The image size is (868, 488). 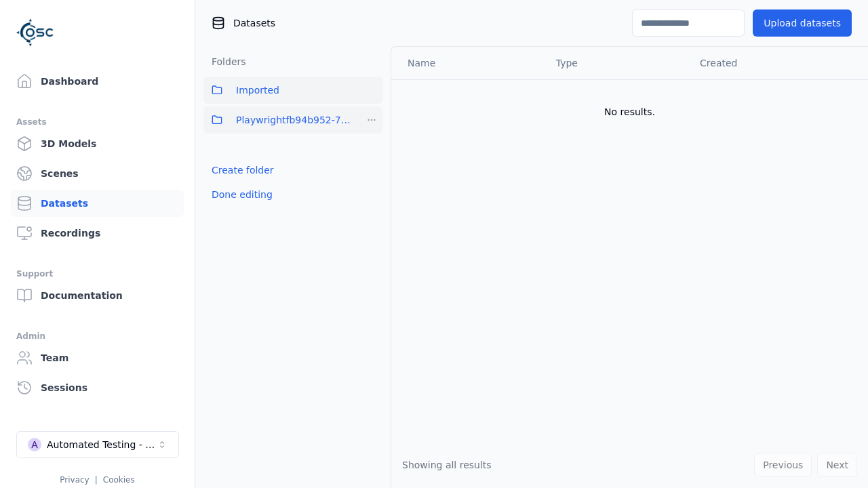 What do you see at coordinates (802, 23) in the screenshot?
I see `a: Upload datasets` at bounding box center [802, 23].